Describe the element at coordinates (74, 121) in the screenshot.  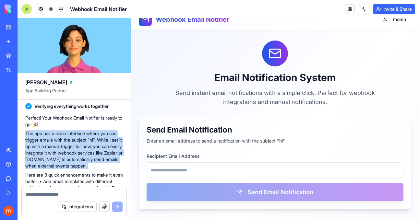
I see `p: Perfect! Your Webhook Email Notifier is ready to go! 🎉` at that location.